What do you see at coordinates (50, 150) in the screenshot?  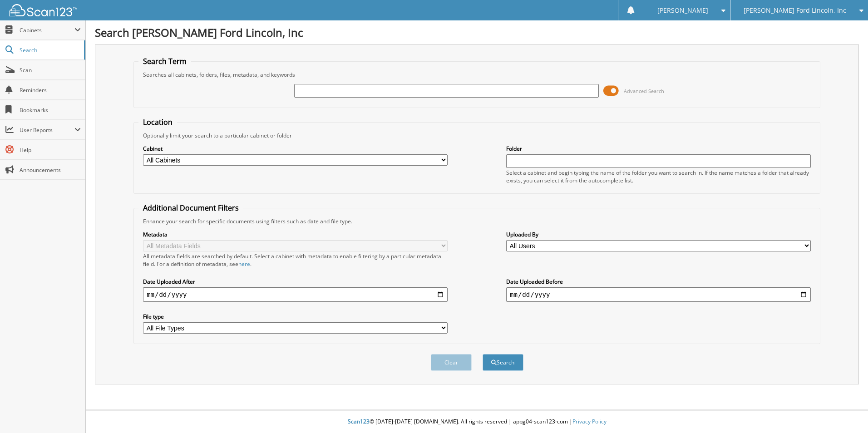 I see `span: Help` at bounding box center [50, 150].